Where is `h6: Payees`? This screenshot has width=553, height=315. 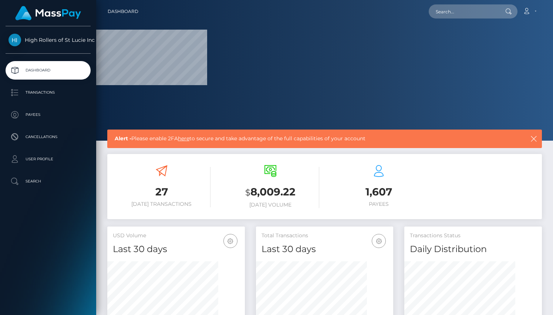
h6: Payees is located at coordinates (379, 204).